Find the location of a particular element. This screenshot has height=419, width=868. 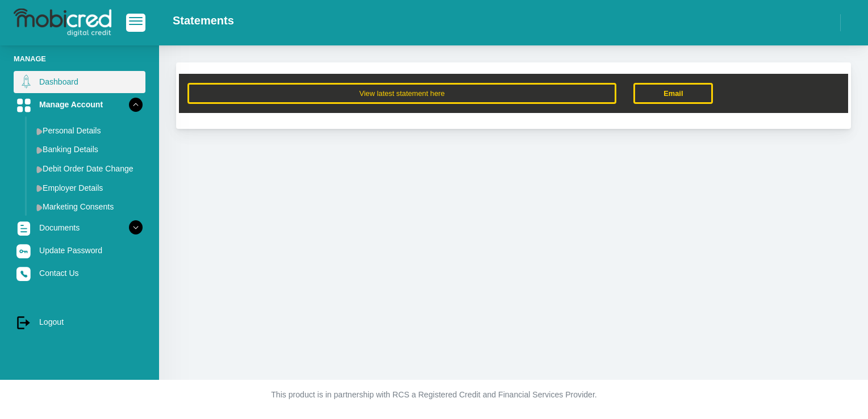

a: Banking Details is located at coordinates (88, 149).